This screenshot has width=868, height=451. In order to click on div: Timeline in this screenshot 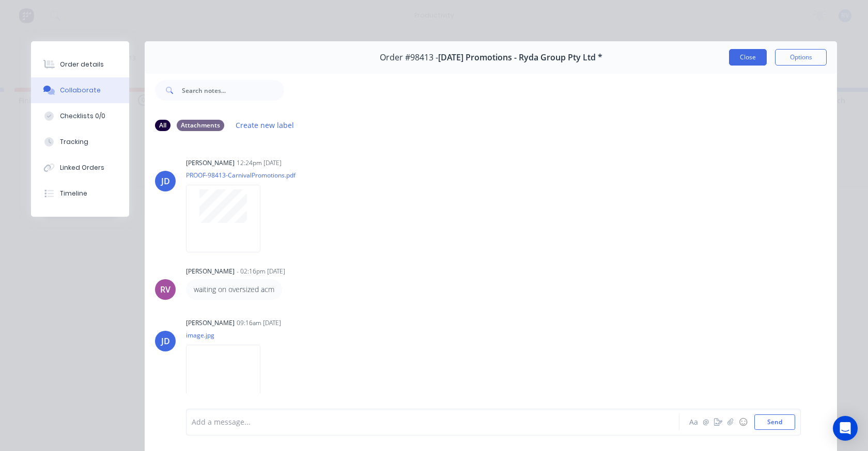, I will do `click(73, 193)`.